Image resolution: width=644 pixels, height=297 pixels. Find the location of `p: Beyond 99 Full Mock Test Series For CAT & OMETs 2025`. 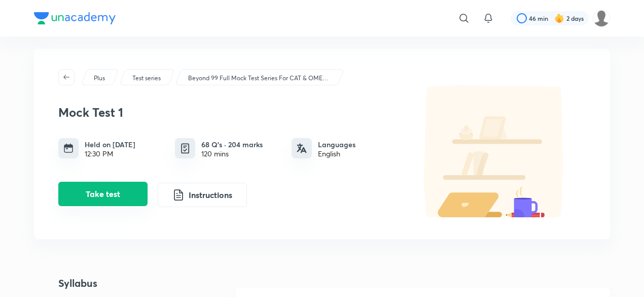

p: Beyond 99 Full Mock Test Series For CAT & OMETs 2025 is located at coordinates (259, 79).